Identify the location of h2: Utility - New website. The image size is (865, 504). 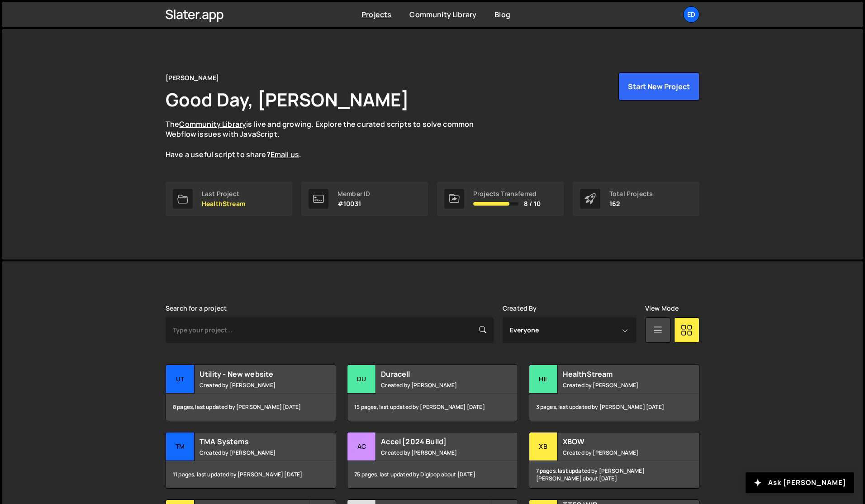
(254, 374).